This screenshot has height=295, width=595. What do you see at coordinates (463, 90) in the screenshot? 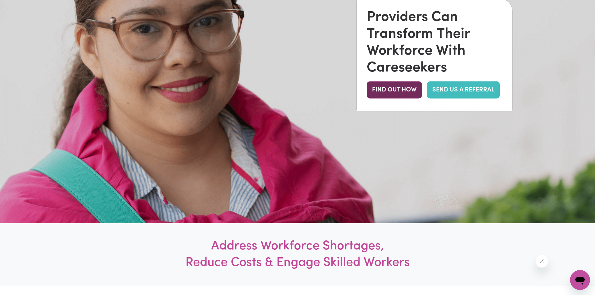
I see `a: SEND US A REFERRAL` at bounding box center [463, 90].